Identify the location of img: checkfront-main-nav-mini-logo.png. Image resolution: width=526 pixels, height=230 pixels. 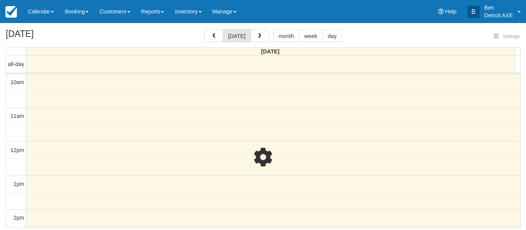
(11, 12).